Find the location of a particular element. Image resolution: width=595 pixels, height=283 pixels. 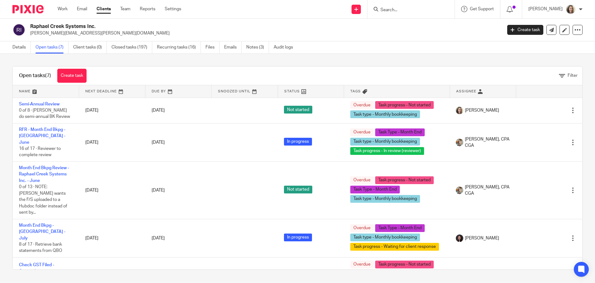

a: Email is located at coordinates (82, 9).